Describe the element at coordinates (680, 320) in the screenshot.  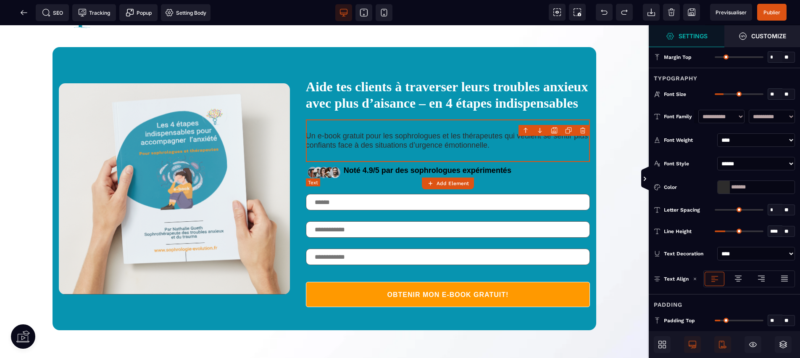
I see `span: Padding Top` at that location.